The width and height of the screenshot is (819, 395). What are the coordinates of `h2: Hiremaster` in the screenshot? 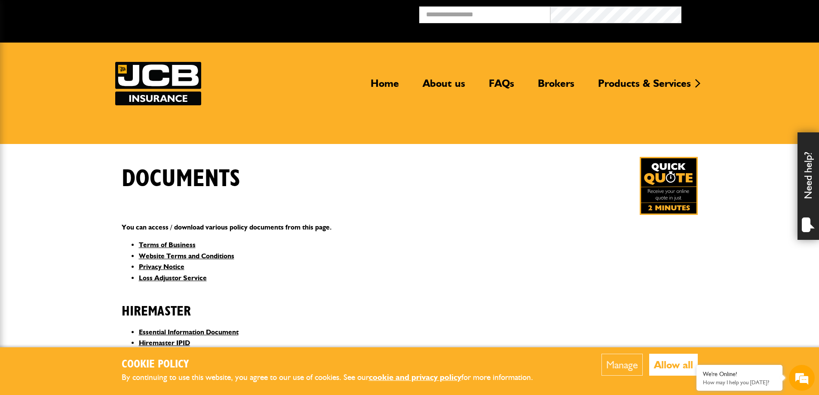 It's located at (410, 305).